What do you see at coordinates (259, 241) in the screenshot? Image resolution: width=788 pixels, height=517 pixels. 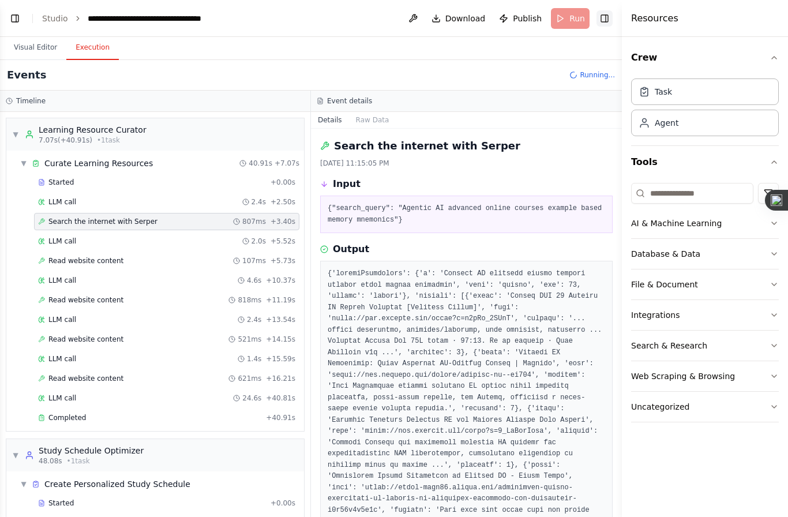 I see `span: 2.0s` at bounding box center [259, 241].